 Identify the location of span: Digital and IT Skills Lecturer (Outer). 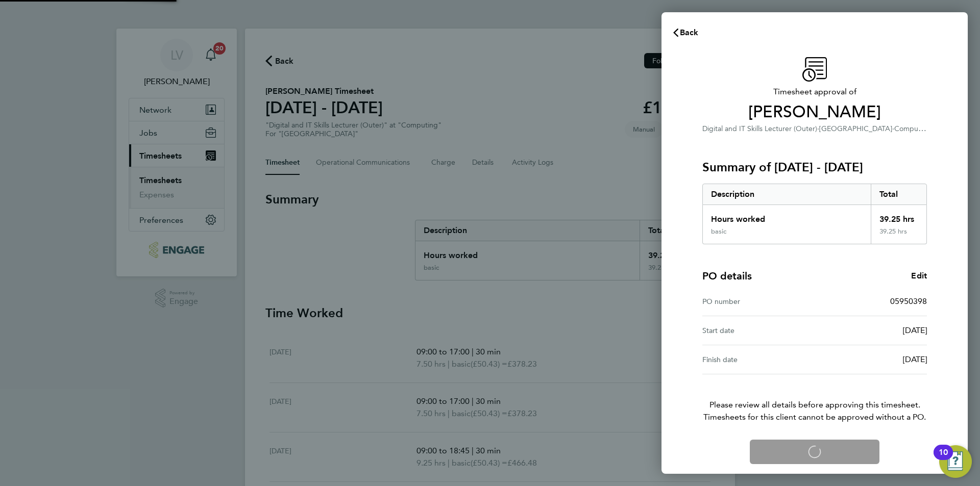
(760, 128).